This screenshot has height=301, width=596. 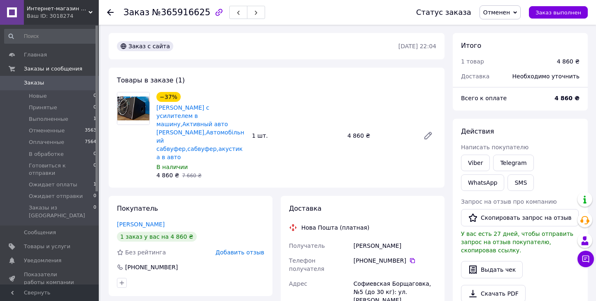 I want to click on div: Необходимо уточнить, so click(x=546, y=76).